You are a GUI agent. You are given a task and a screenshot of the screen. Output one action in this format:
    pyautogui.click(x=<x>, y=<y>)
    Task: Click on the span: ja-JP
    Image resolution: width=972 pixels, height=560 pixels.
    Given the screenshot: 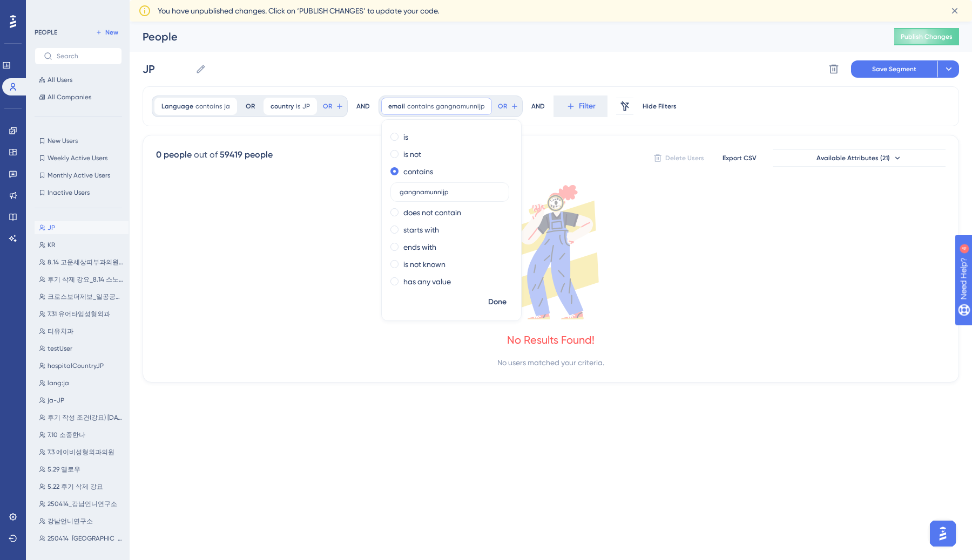 What is the action you would take?
    pyautogui.click(x=56, y=400)
    